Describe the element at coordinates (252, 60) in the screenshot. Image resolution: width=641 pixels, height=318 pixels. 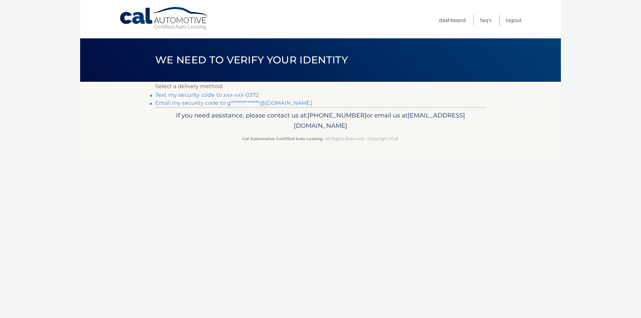
I see `span: We need to verify your identity` at that location.